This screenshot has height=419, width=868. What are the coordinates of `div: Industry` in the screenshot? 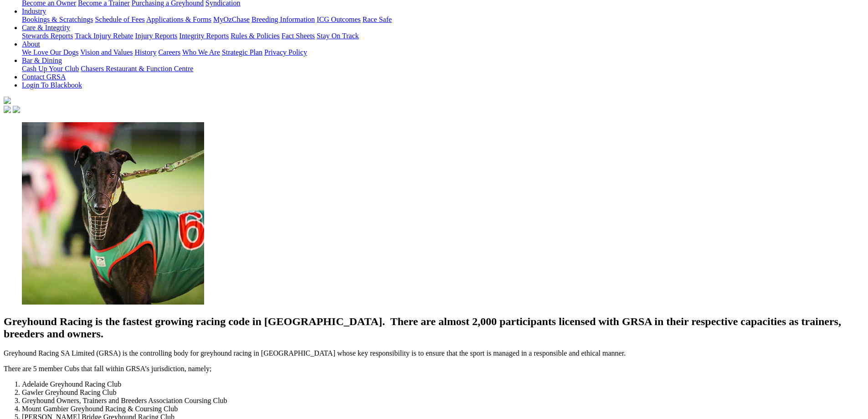 It's located at (443, 20).